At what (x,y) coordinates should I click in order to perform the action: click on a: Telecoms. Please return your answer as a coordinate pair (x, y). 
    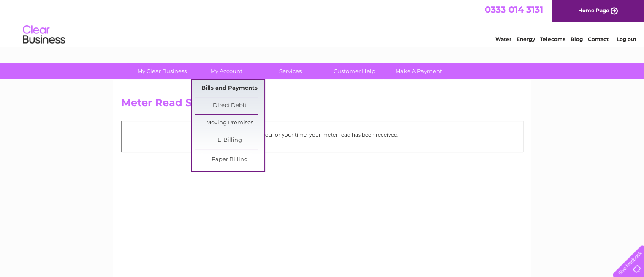
    Looking at the image, I should click on (553, 39).